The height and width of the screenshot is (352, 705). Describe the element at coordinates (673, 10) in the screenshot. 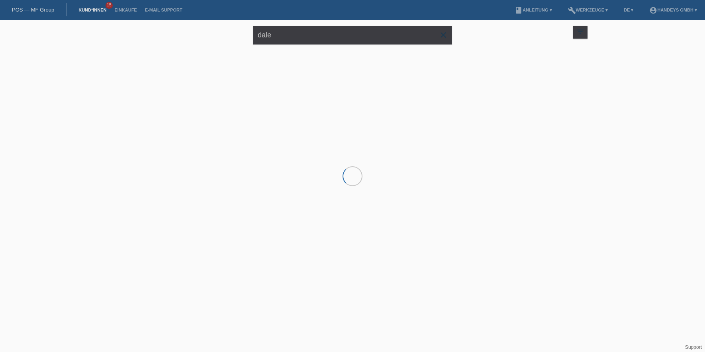

I see `a: account_circleHandeys GmbH ▾` at that location.